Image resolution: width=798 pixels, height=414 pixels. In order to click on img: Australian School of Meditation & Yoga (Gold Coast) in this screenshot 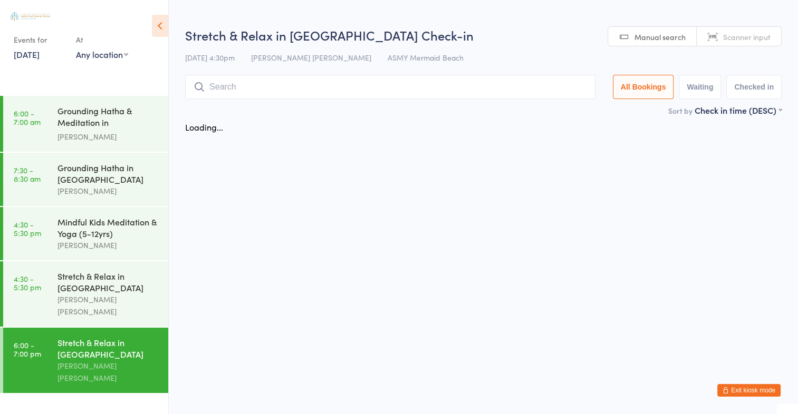, I will do `click(30, 16)`.